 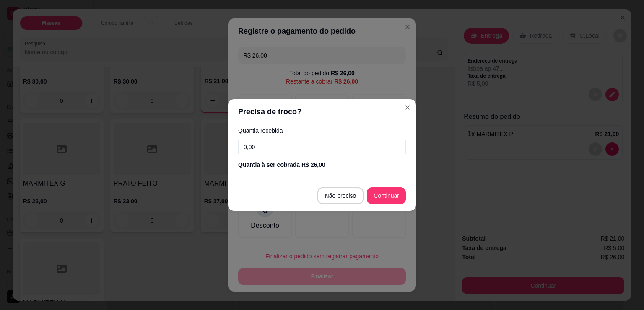 What do you see at coordinates (340, 196) in the screenshot?
I see `button: Não preciso` at bounding box center [340, 196].